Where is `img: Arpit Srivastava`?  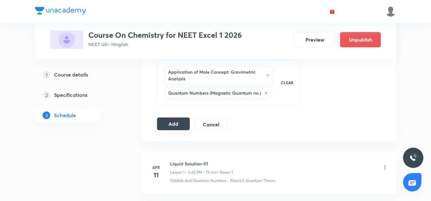
img: Arpit Srivastava is located at coordinates (390, 11).